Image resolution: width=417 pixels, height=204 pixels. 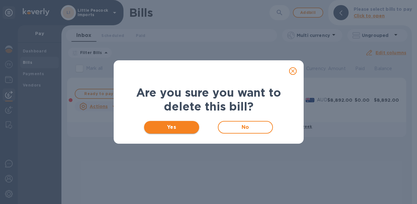 What do you see at coordinates (171, 127) in the screenshot?
I see `span: Yes` at bounding box center [171, 127].